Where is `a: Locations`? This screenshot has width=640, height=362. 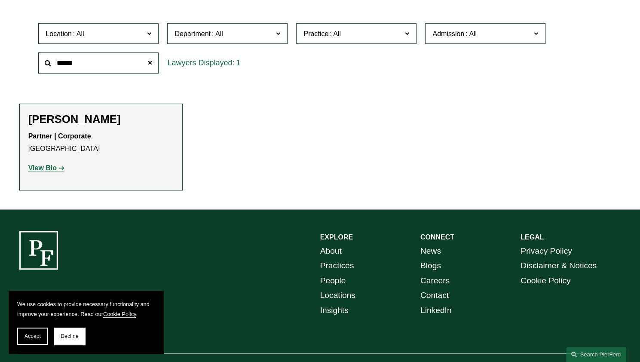 a: Locations is located at coordinates (338, 295).